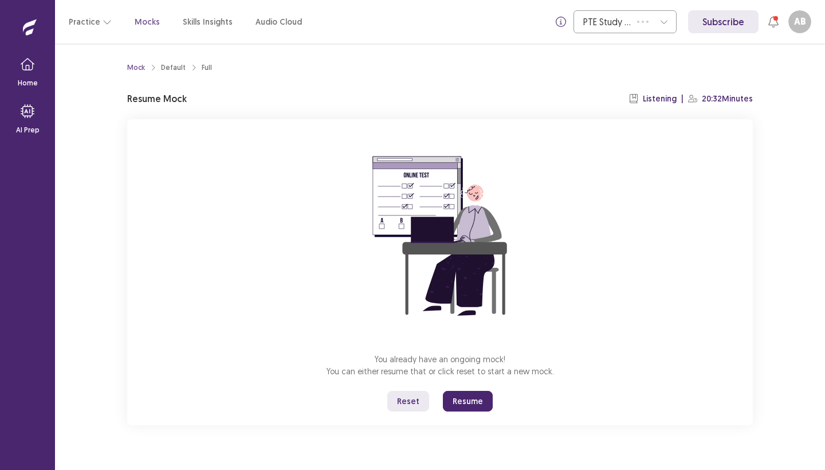 Image resolution: width=825 pixels, height=470 pixels. Describe the element at coordinates (147, 22) in the screenshot. I see `a: Mocks` at that location.